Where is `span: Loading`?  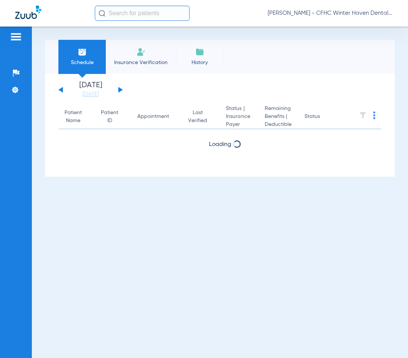 span: Loading is located at coordinates (220, 145).